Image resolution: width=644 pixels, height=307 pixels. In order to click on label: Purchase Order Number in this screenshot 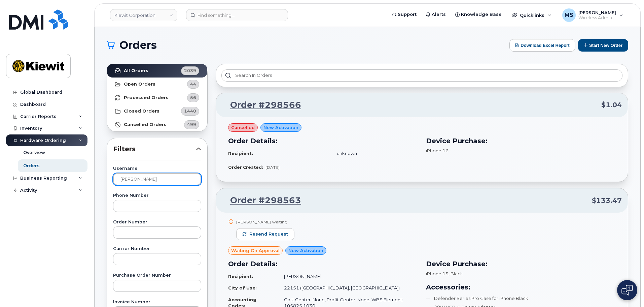, I will do `click(157, 275)`.